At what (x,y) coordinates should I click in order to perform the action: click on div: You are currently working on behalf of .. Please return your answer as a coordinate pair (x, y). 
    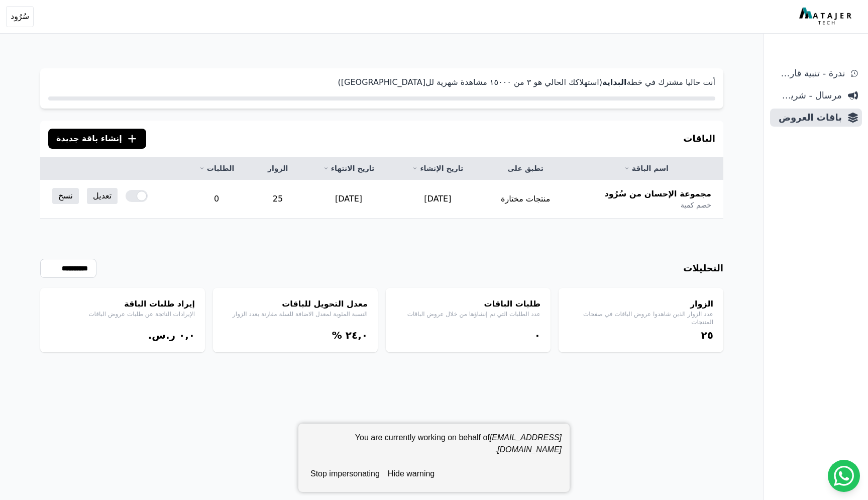
    Looking at the image, I should click on (434, 448).